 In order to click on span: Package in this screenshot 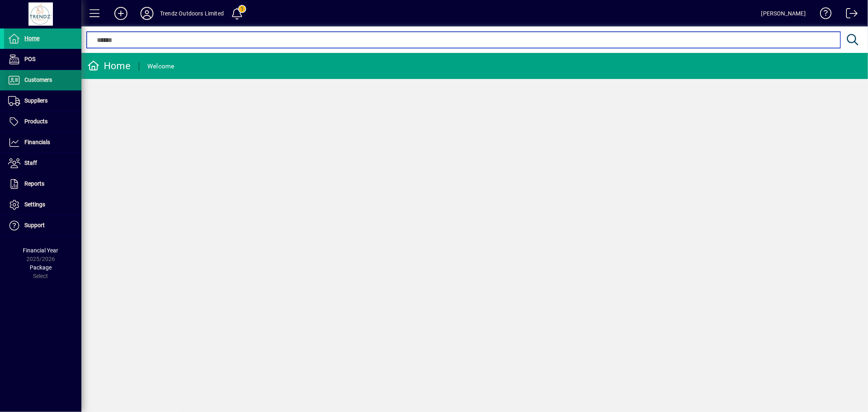, I will do `click(40, 268)`.